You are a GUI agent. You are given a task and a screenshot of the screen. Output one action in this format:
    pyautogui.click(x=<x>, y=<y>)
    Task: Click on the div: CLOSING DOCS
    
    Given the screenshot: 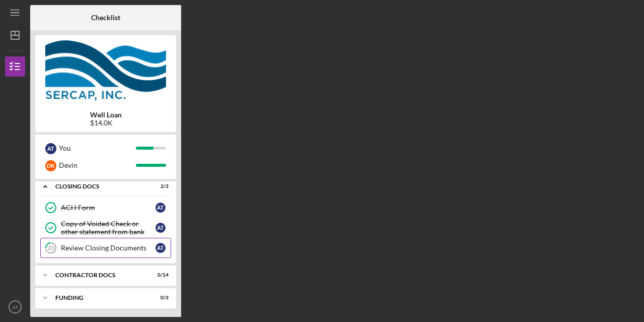 What is the action you would take?
    pyautogui.click(x=99, y=186)
    